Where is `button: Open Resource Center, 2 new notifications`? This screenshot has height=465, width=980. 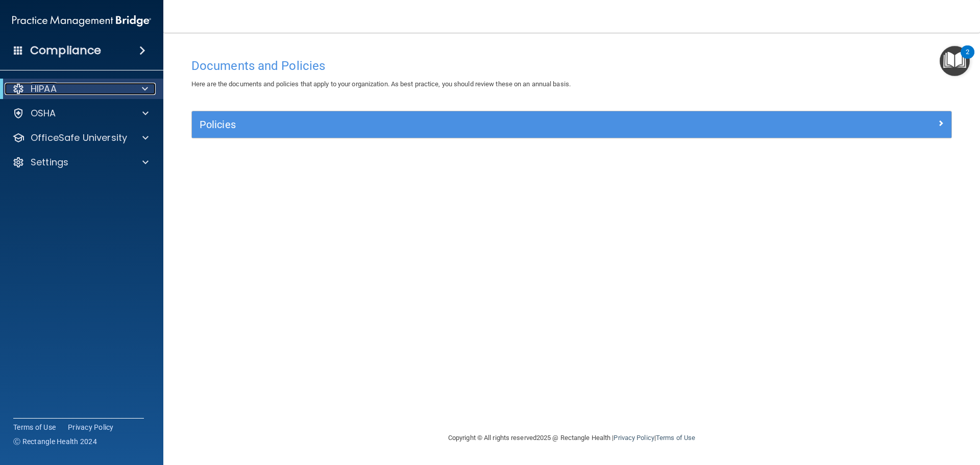 button: Open Resource Center, 2 new notifications is located at coordinates (954, 61).